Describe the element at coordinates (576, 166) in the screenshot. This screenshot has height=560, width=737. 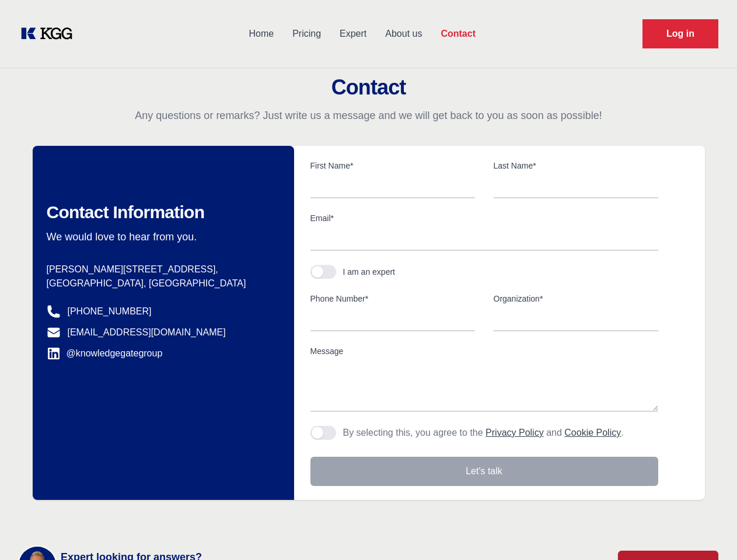
I see `label: Last Name*` at that location.